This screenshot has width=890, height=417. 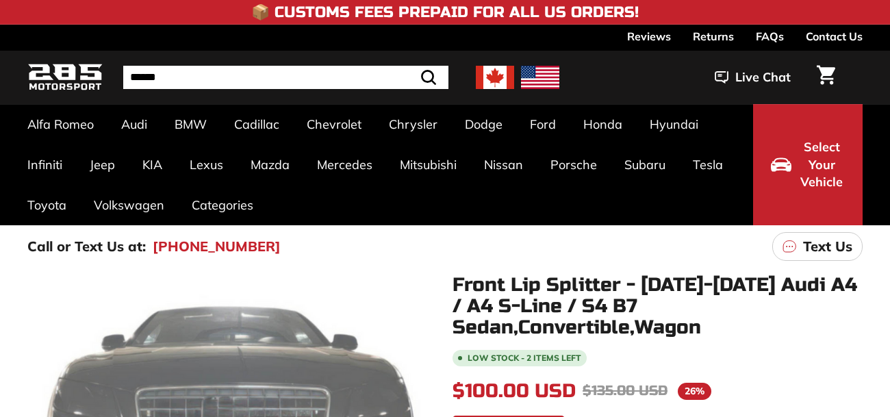 I want to click on button: Select Your Vehicle, so click(x=808, y=164).